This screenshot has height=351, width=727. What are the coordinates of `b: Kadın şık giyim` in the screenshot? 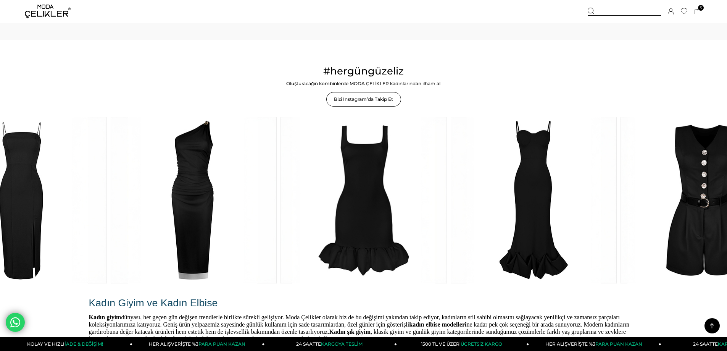 It's located at (350, 331).